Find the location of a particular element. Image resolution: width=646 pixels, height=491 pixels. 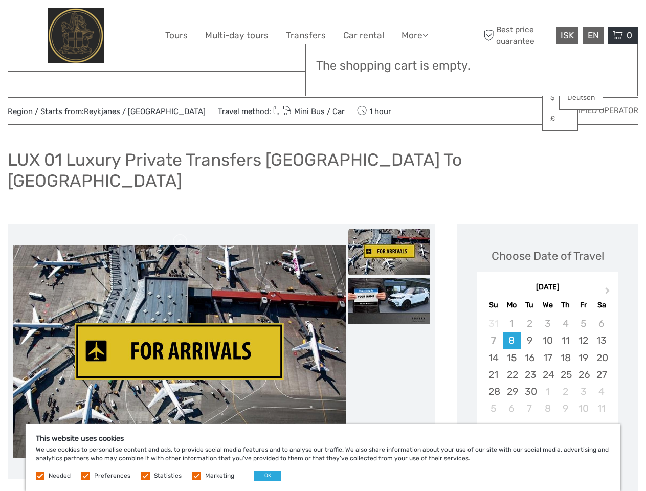

span: 1 hour is located at coordinates (374, 111).